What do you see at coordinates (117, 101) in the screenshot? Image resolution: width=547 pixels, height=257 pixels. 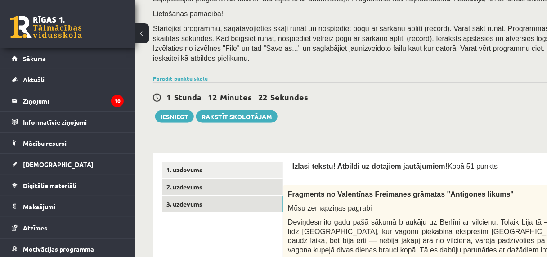 I see `i: 10` at bounding box center [117, 101].